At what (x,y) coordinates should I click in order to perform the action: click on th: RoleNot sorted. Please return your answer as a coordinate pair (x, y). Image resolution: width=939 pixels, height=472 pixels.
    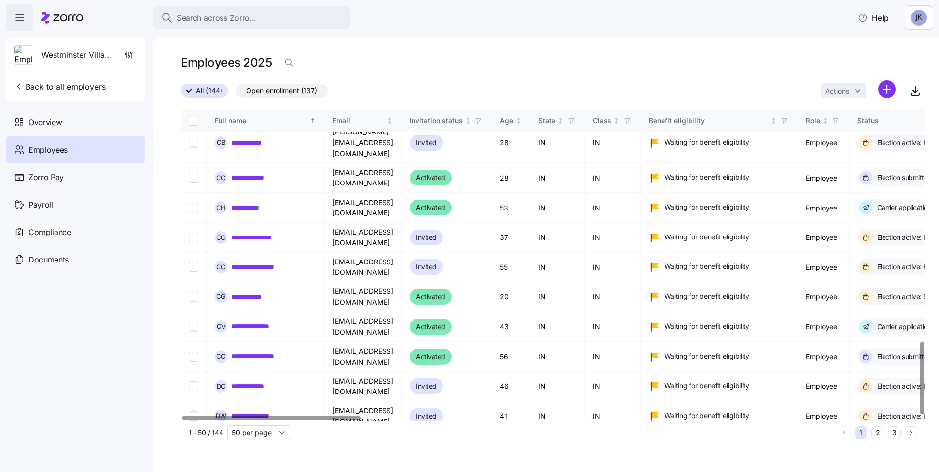
    Looking at the image, I should click on (823, 121).